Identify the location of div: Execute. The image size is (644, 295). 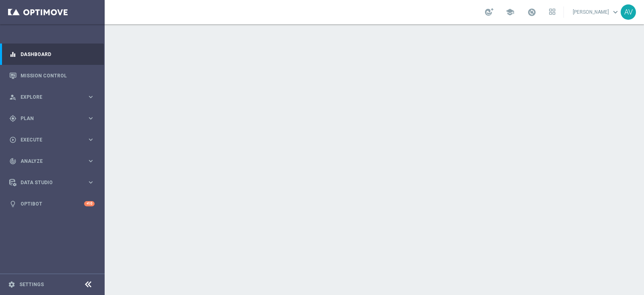
(48, 140).